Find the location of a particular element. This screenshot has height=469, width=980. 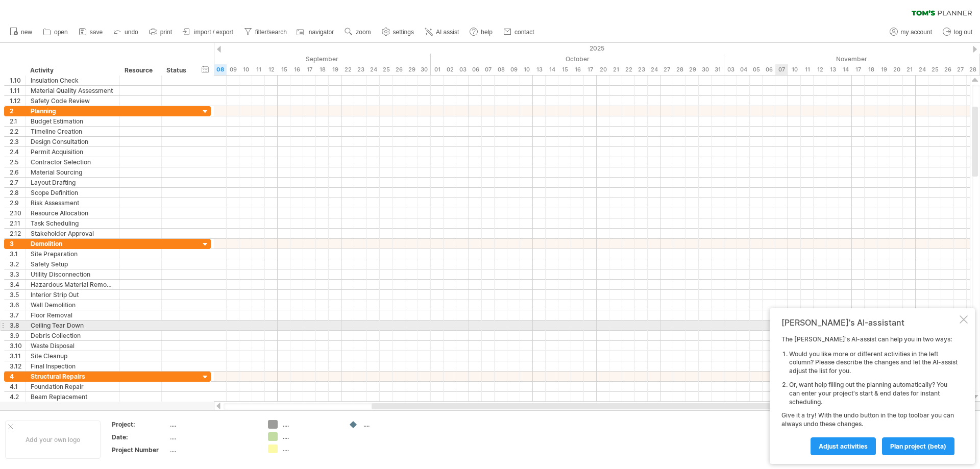

div: Wednesday, 1 October 2025 is located at coordinates (437, 69).